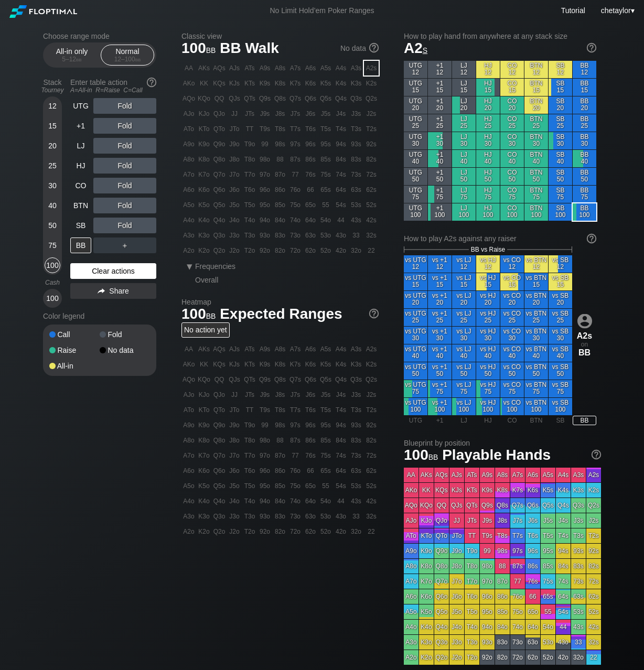 This screenshot has height=670, width=644. What do you see at coordinates (341, 236) in the screenshot?
I see `div: 43o` at bounding box center [341, 236].